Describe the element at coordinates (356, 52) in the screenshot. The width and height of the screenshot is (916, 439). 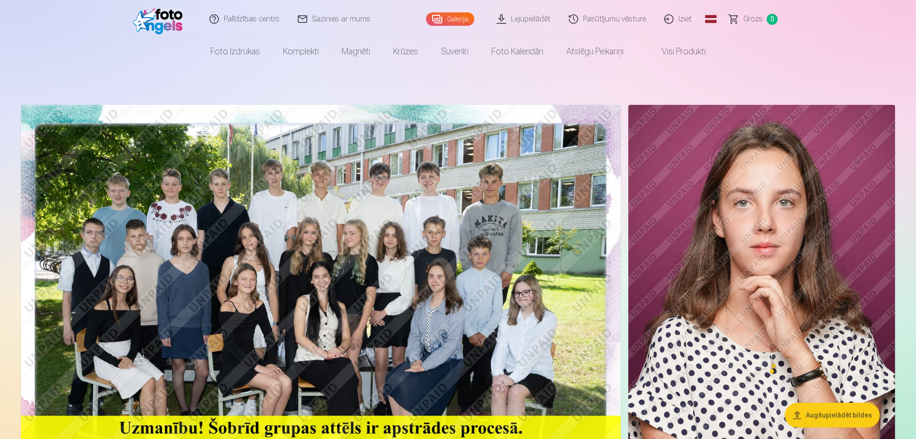
I see `a: Magnēti` at that location.